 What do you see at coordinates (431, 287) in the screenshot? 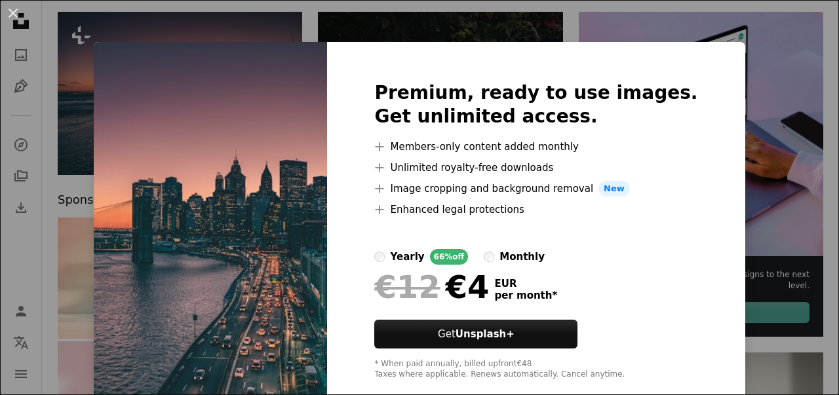
I see `div: €4` at bounding box center [431, 287].